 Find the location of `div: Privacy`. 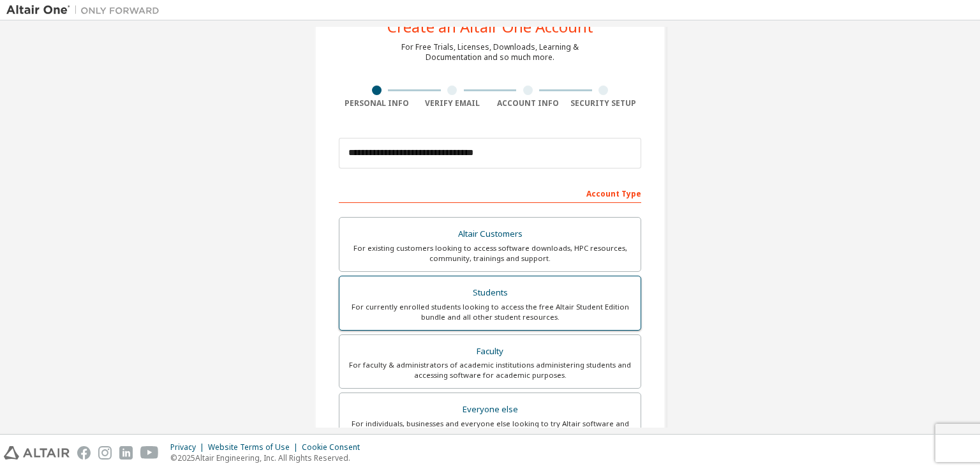

div: Privacy is located at coordinates (189, 447).